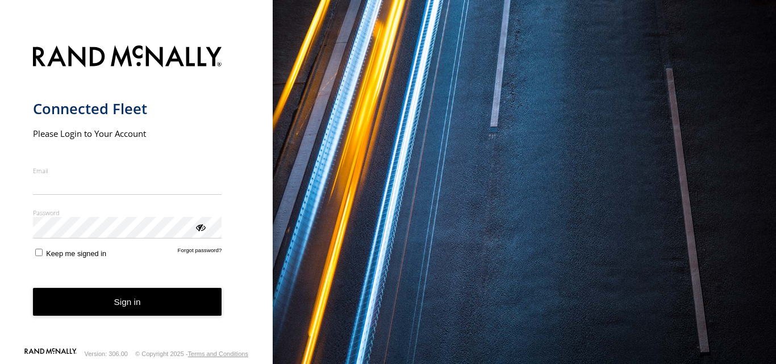 The image size is (776, 364). I want to click on h1: Connected Fleet, so click(127, 108).